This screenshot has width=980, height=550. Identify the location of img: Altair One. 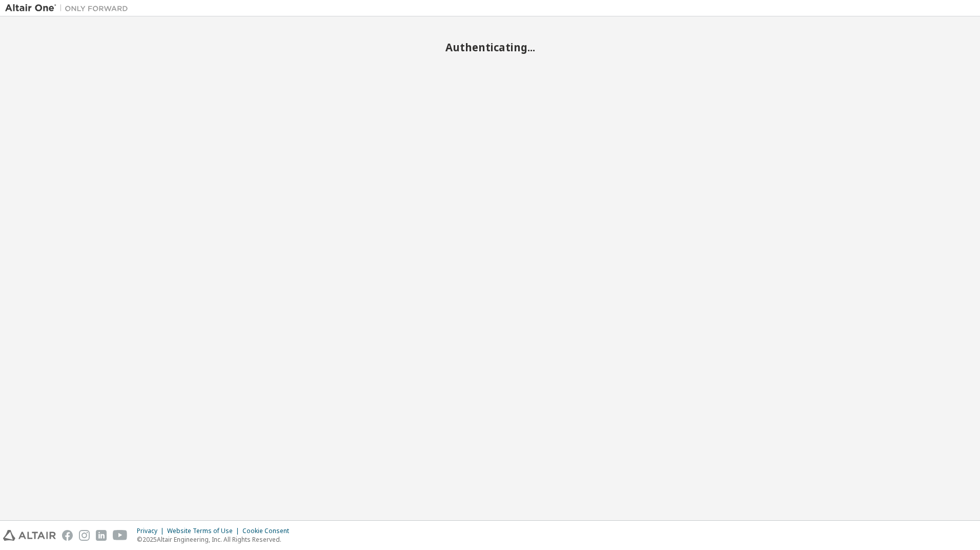
(69, 8).